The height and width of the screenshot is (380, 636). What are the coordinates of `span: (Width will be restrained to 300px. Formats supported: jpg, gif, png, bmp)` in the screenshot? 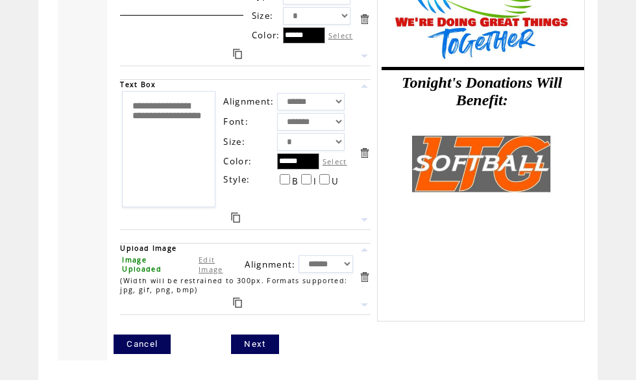 It's located at (234, 285).